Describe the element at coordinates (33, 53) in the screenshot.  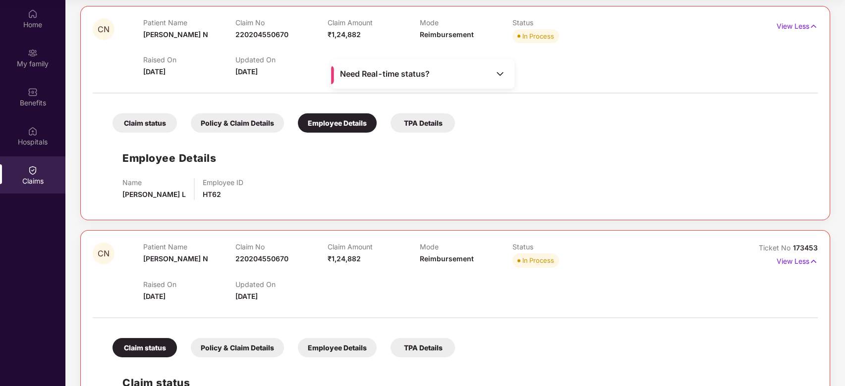
I see `img: svg+xml;base64,PHN2ZyB3aWR0aD0iMjAiIGhlaWdodD0iMjAiIHZpZXdCb3g9IjAgMCAyMCAyMCIgZmlsbD0ibm9uZSIgeG...` at that location.